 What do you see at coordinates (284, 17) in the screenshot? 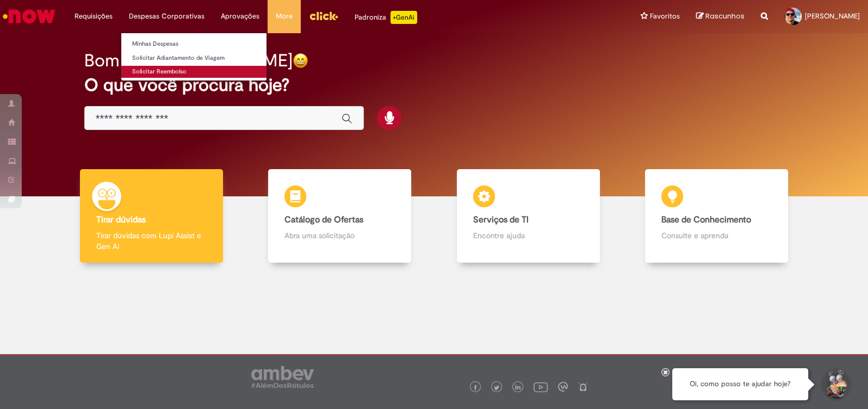
I see `span: More` at bounding box center [284, 17].